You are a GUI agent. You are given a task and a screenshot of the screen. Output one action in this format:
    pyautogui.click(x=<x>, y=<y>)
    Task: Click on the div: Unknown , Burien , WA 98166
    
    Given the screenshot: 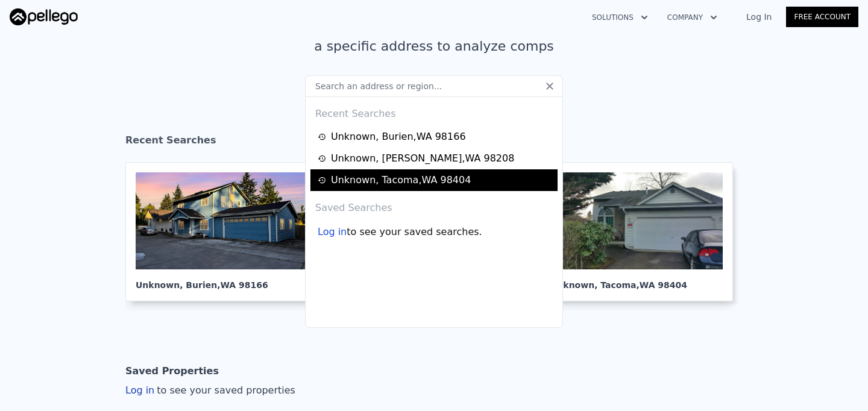 What is the action you would take?
    pyautogui.click(x=398, y=136)
    